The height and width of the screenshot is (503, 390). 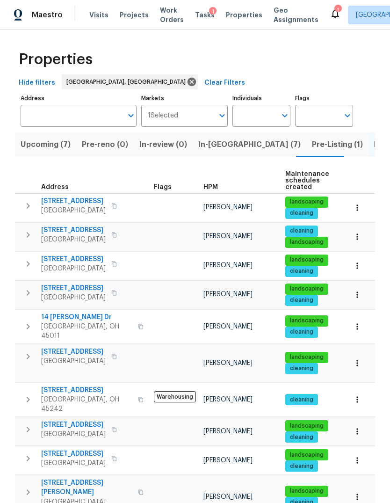 What do you see at coordinates (308, 181) in the screenshot?
I see `span: Maintenance schedules created` at bounding box center [308, 181].